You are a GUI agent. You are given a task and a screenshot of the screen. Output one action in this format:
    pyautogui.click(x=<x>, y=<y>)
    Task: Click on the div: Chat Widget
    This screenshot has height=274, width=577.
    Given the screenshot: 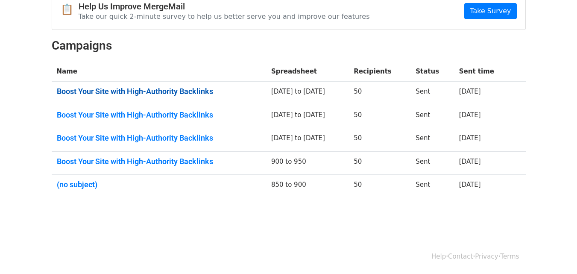 What is the action you would take?
    pyautogui.click(x=555, y=253)
    